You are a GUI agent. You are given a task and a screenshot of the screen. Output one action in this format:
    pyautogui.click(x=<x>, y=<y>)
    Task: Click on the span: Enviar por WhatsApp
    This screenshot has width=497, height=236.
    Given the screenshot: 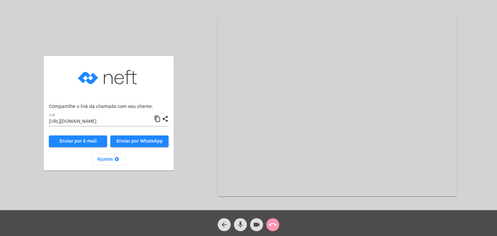 What is the action you would take?
    pyautogui.click(x=139, y=141)
    